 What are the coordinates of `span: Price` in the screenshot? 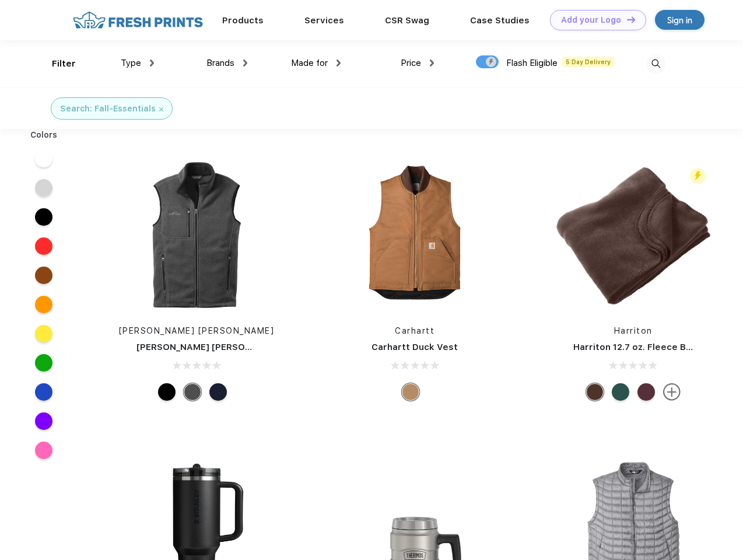 It's located at (410, 63).